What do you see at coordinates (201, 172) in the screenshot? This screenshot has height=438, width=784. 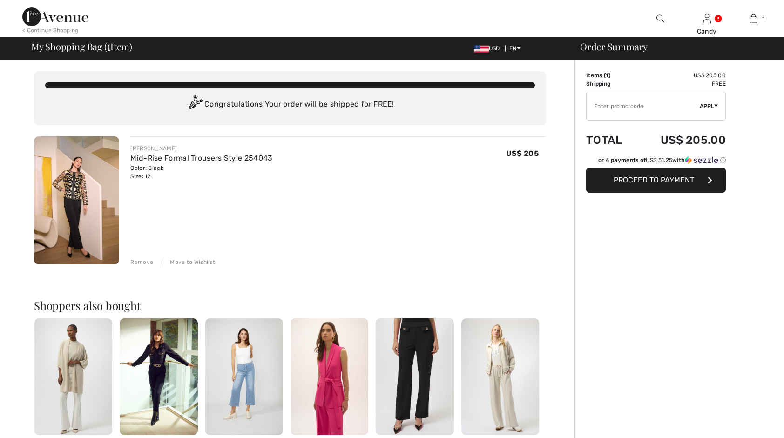 I see `div: Color: Black Size: 12` at bounding box center [201, 172].